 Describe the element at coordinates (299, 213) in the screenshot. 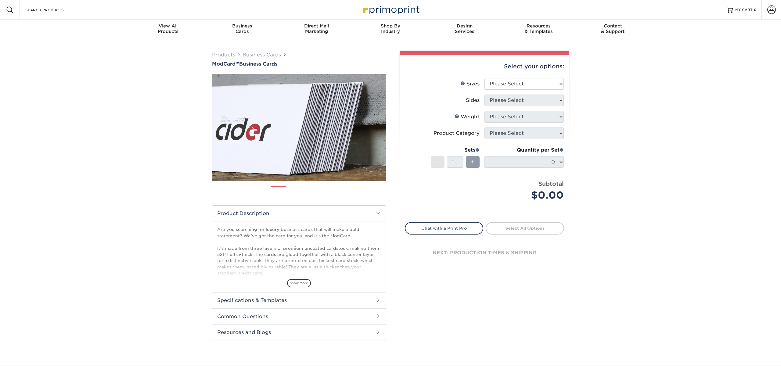

I see `h2: Product Description` at that location.